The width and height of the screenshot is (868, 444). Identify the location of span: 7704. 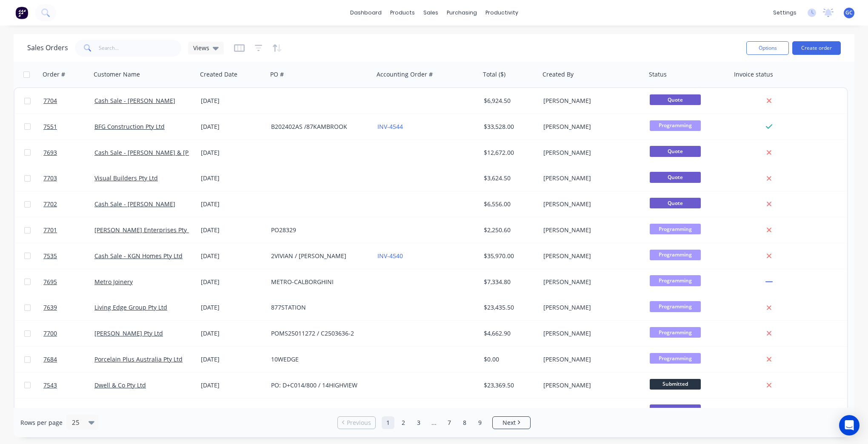
(51, 101).